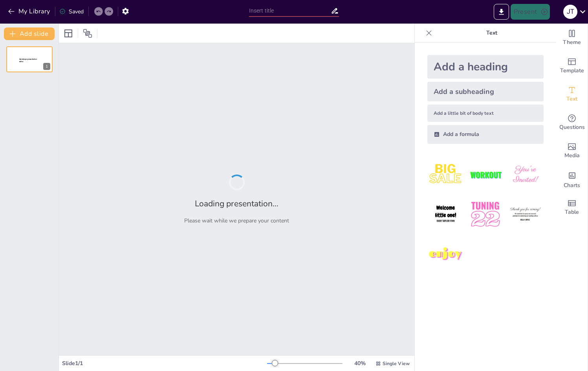 The width and height of the screenshot is (588, 371). I want to click on span: Media, so click(572, 156).